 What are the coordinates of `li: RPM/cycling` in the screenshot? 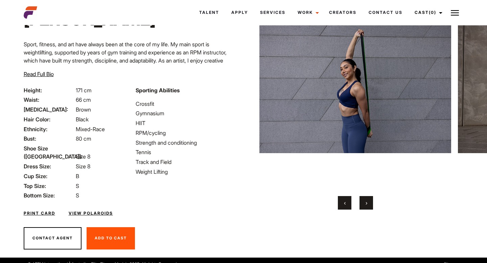 It's located at (188, 133).